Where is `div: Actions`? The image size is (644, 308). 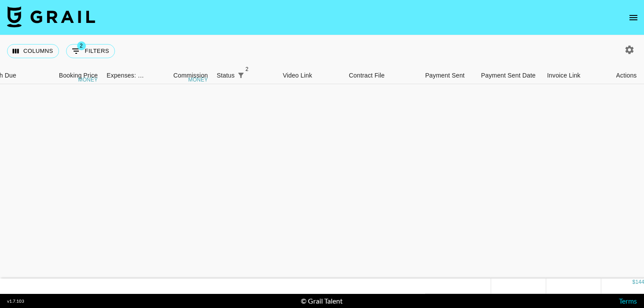 div: Actions is located at coordinates (626, 75).